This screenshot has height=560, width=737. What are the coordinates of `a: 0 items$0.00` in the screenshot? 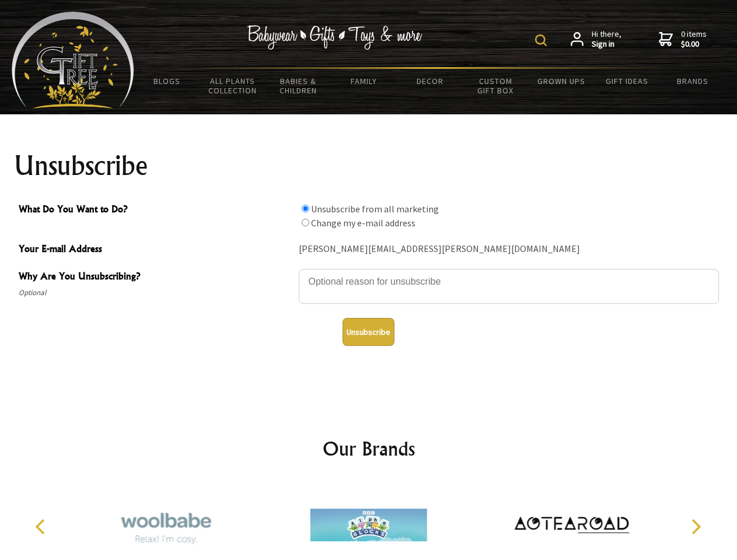 It's located at (683, 39).